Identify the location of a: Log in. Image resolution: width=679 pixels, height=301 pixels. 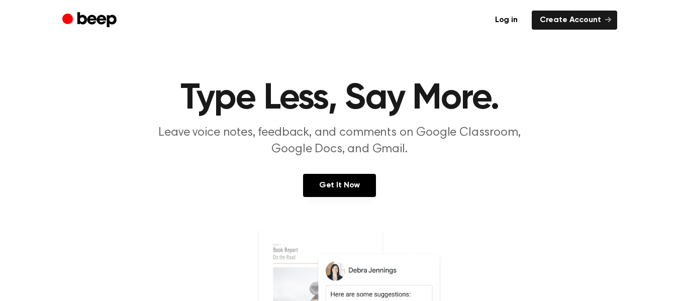
(506, 20).